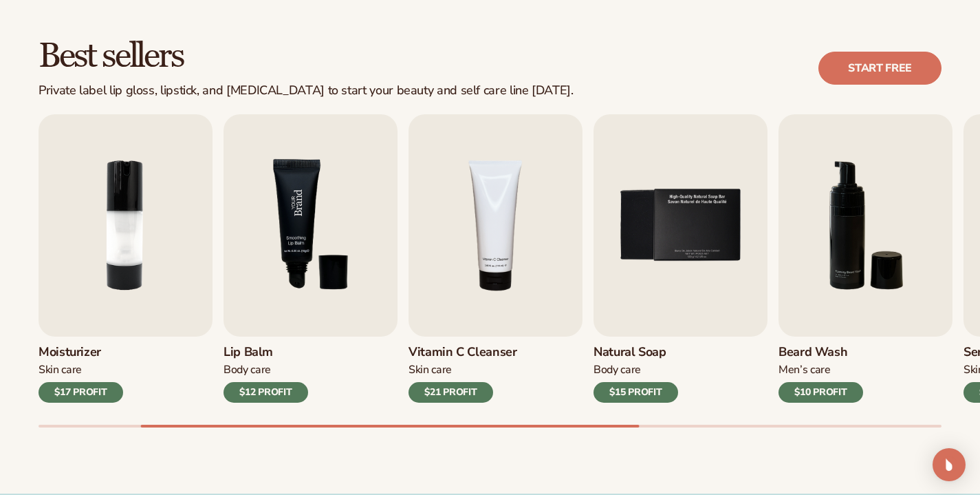 The width and height of the screenshot is (980, 495). I want to click on div: $15 PROFIT, so click(636, 392).